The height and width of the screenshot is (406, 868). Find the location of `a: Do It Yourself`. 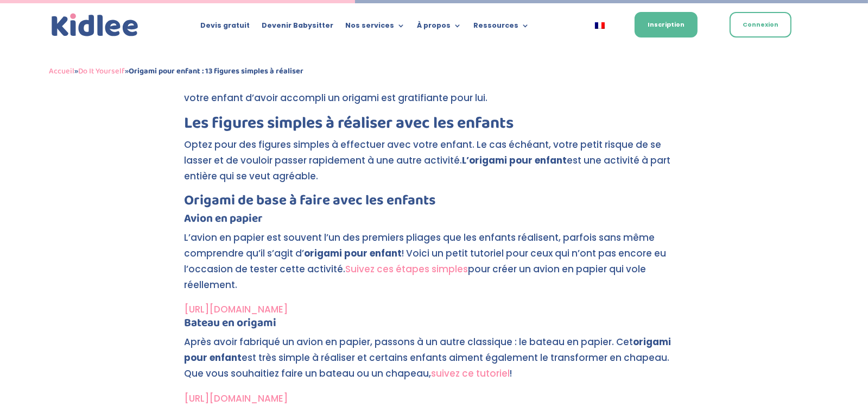

a: Do It Yourself is located at coordinates (102, 71).